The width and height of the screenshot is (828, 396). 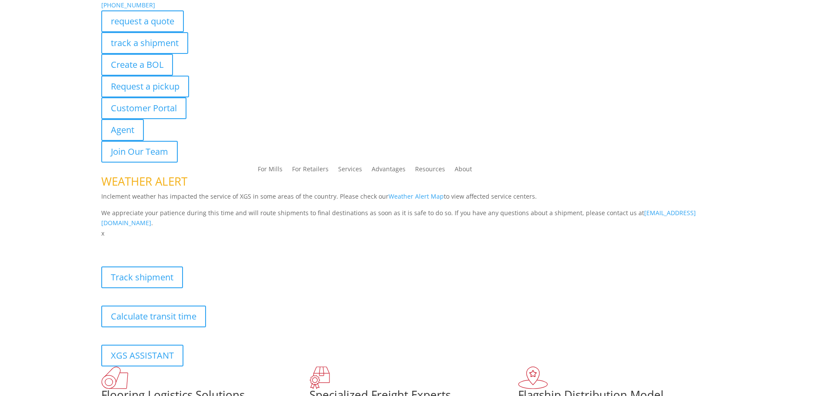 What do you see at coordinates (414, 233) in the screenshot?
I see `p: x` at bounding box center [414, 233].